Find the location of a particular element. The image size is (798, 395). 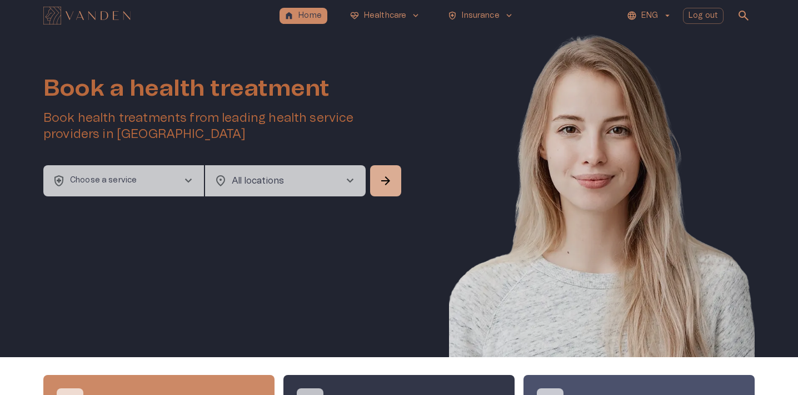

a: Navigate to homepage is located at coordinates (159, 16).